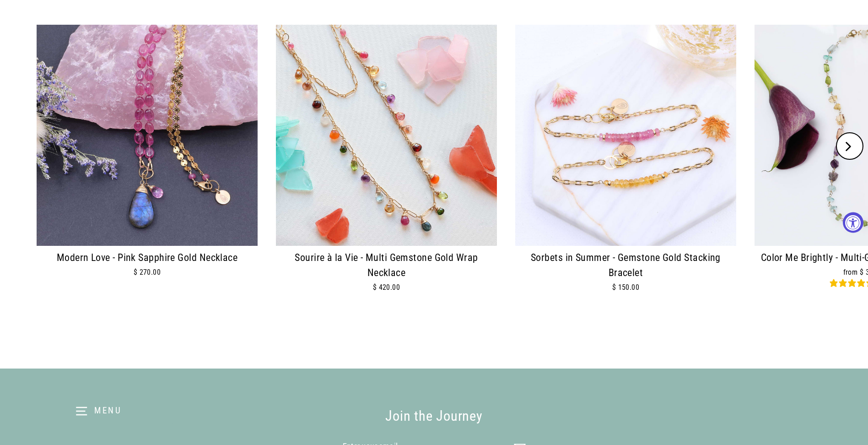  What do you see at coordinates (99, 411) in the screenshot?
I see `button: Menu` at bounding box center [99, 411].